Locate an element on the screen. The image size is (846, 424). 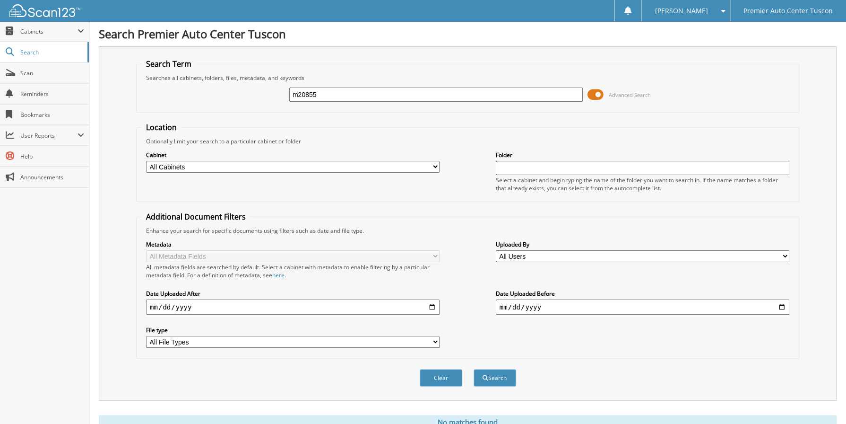
span: Search is located at coordinates (52, 52).